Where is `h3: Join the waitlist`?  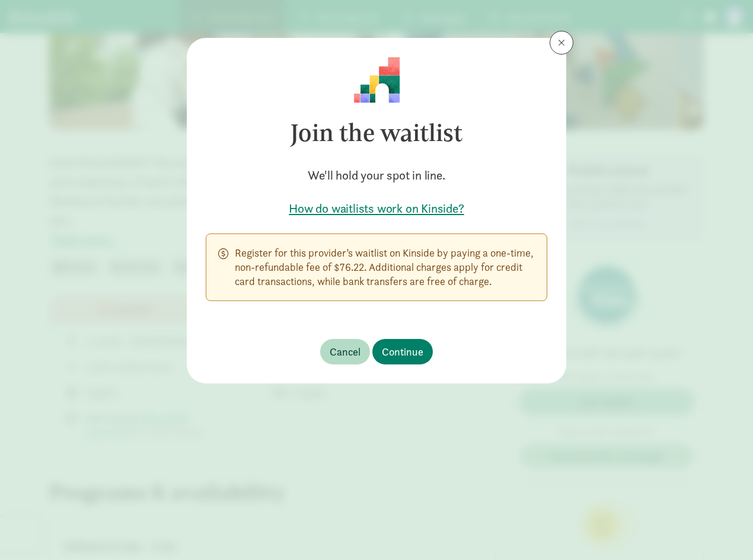 h3: Join the waitlist is located at coordinates (376, 133).